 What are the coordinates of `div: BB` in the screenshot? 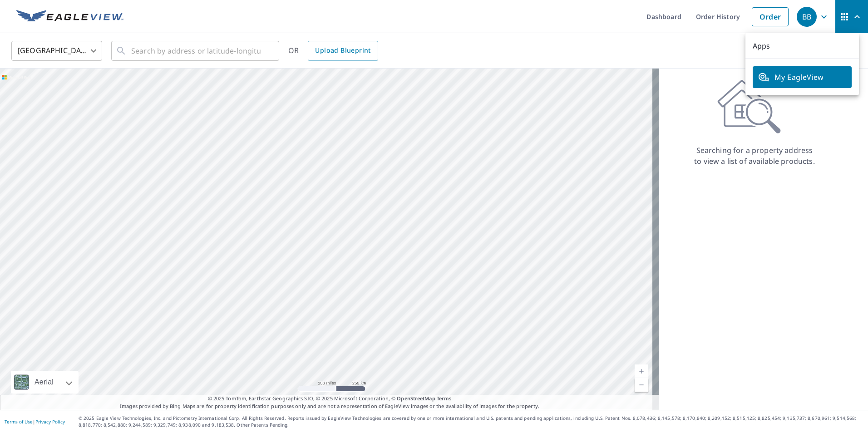 It's located at (806, 17).